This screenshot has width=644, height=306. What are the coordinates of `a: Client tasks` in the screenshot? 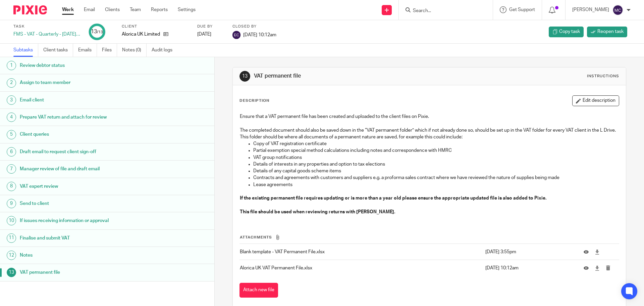 It's located at (58, 50).